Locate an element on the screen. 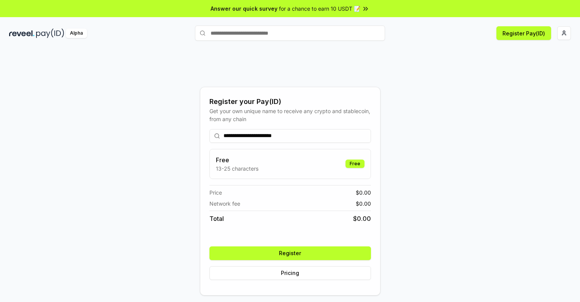 The width and height of the screenshot is (580, 302). p: 13-25 characters is located at coordinates (237, 168).